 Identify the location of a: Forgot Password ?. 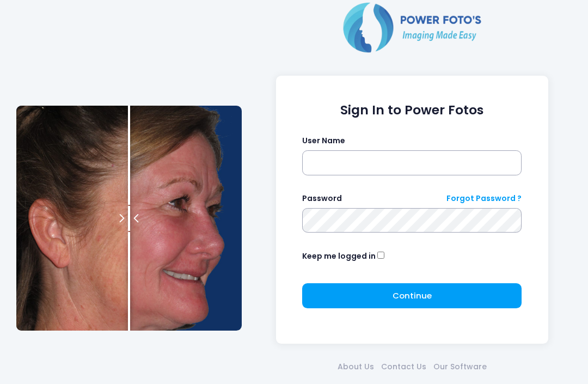
(484, 198).